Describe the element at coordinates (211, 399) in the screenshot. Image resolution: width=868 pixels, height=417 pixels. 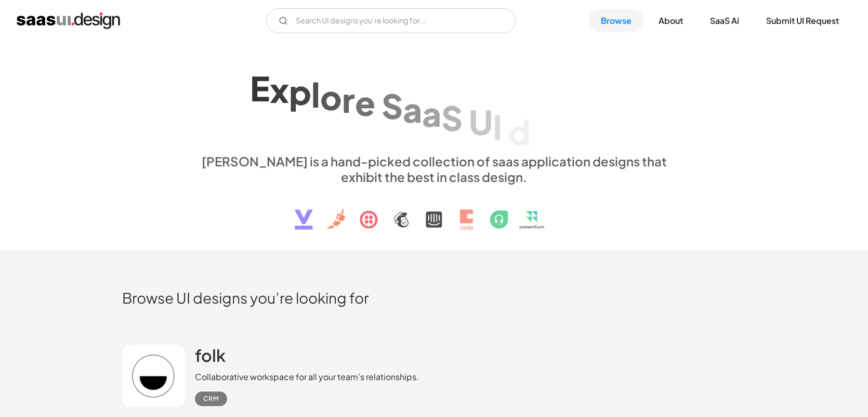
I see `div: CRM` at that location.